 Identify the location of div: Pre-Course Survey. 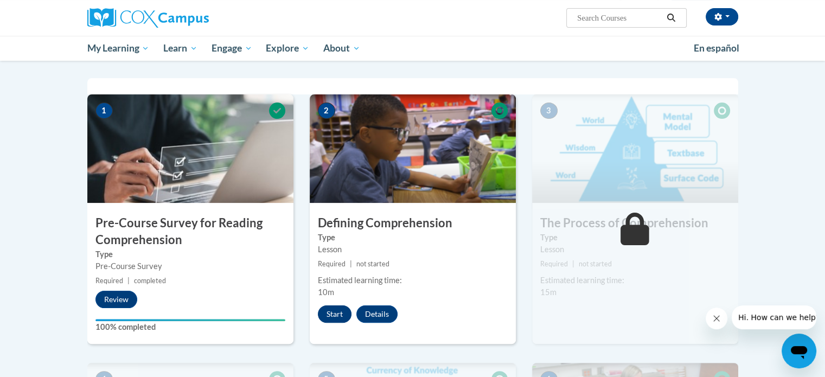
(190, 266).